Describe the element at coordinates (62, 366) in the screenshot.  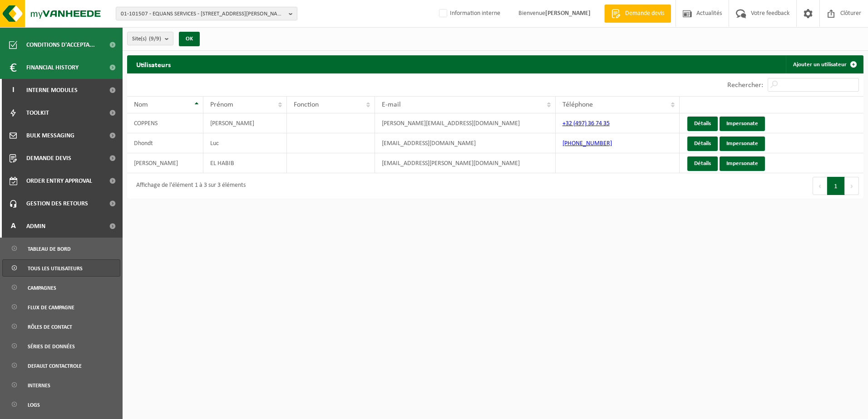
I see `a: default contactrole` at that location.